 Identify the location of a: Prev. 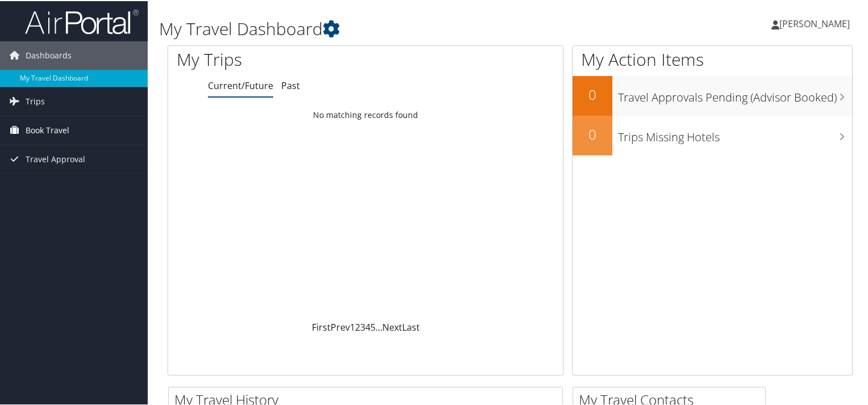
(340, 326).